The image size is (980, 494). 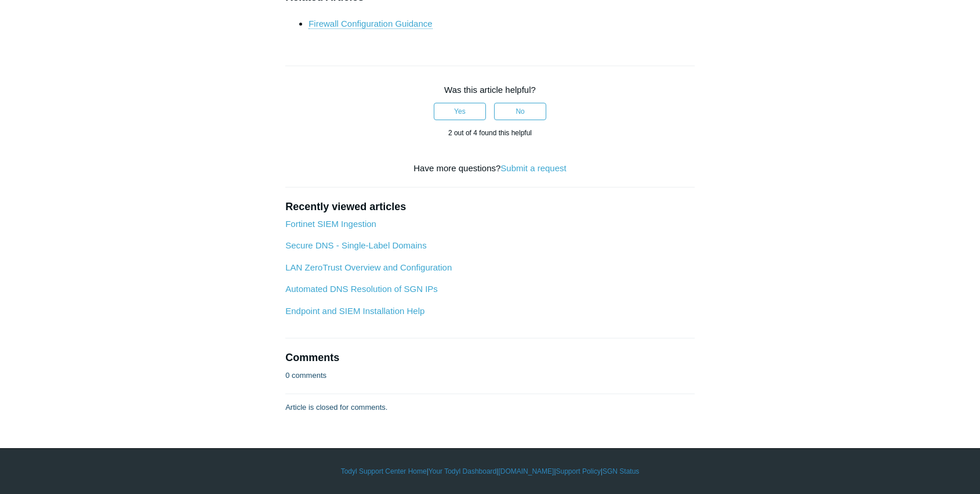 I want to click on a: Endpoint and SIEM Installation Help, so click(x=355, y=310).